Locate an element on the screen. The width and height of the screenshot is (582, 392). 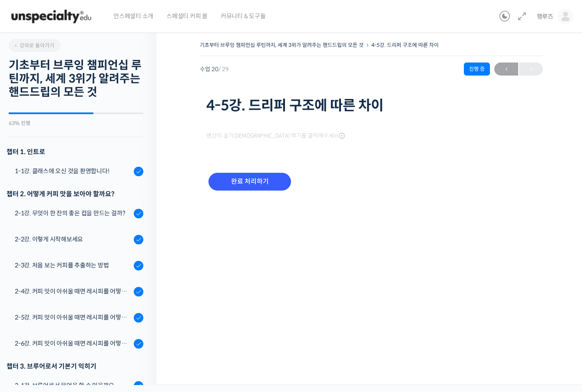
div: 2-2강. 이렇게 시작해보세요 is located at coordinates (73, 239).